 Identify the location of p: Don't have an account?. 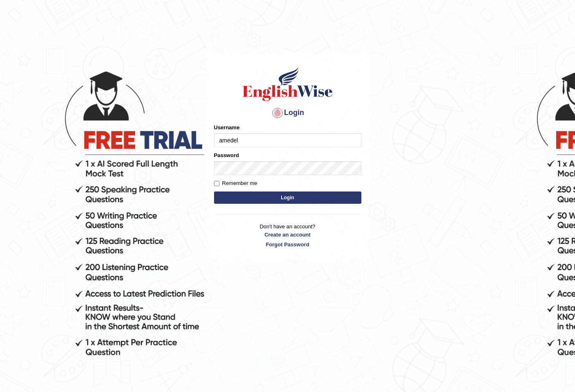
(288, 235).